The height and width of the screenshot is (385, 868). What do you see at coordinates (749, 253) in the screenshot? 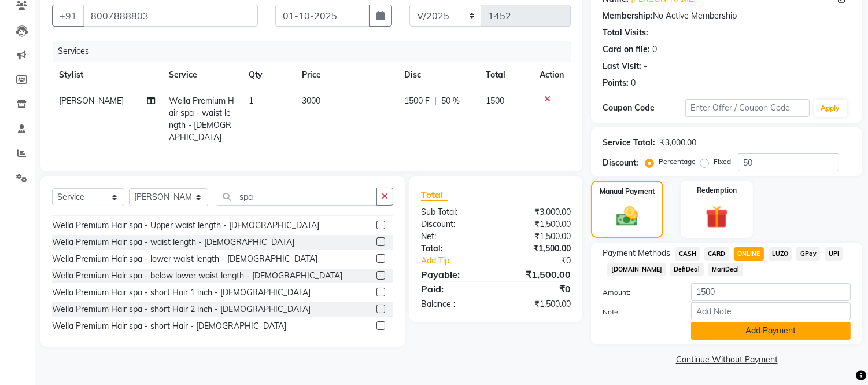
I see `span: ONLINE` at bounding box center [749, 253].